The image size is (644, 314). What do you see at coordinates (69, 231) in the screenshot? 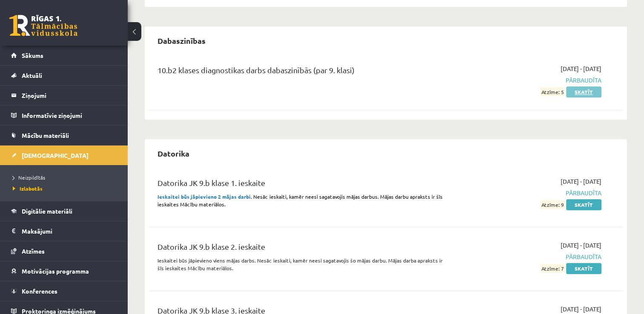
I see `legend: Maksājumi` at bounding box center [69, 231].